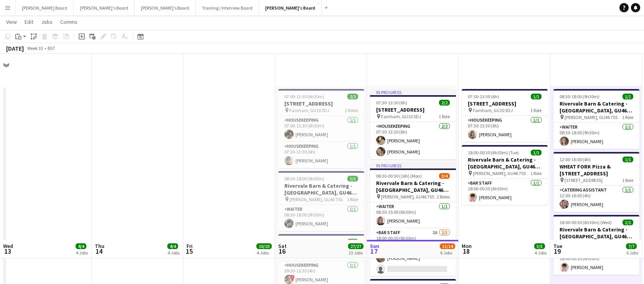  I want to click on span: 17, so click(374, 251).